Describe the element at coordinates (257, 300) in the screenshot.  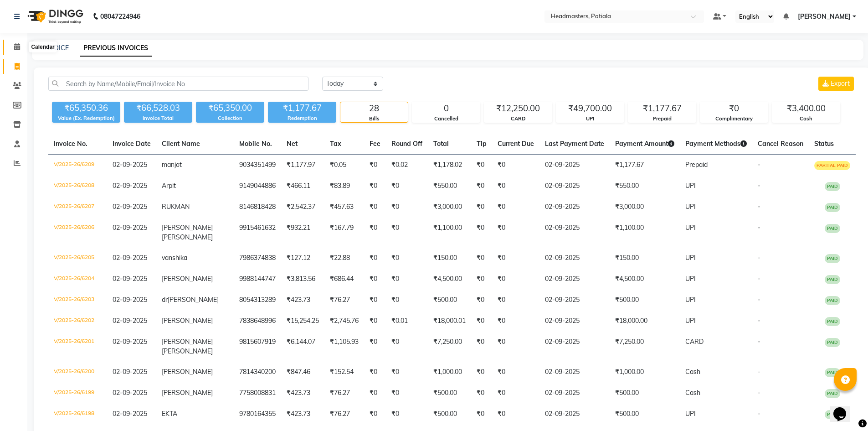
I see `td: 8054313289` at that location.